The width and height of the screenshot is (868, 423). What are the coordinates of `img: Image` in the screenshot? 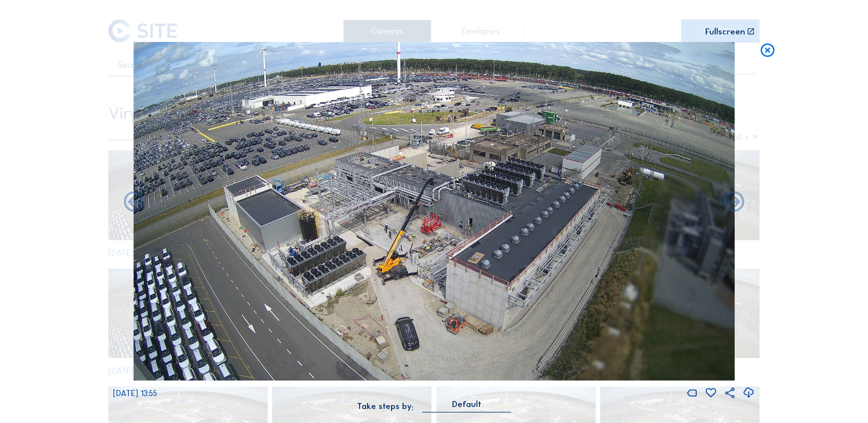 It's located at (434, 211).